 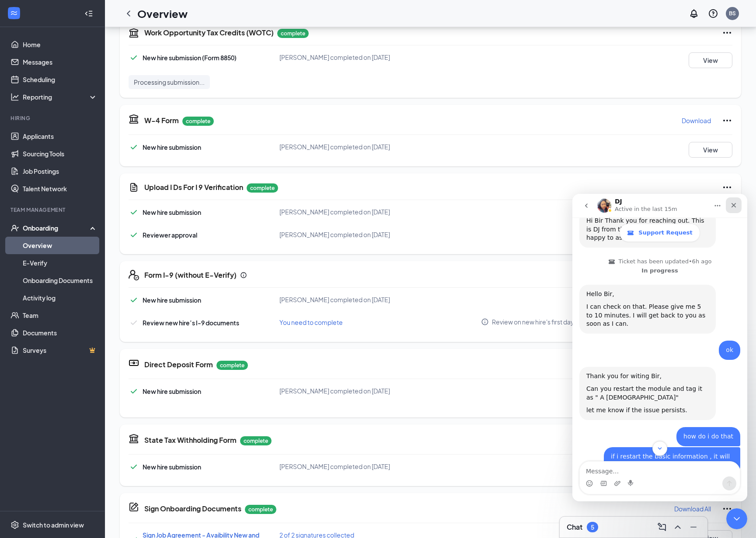 I want to click on div: Team Management, so click(x=53, y=210).